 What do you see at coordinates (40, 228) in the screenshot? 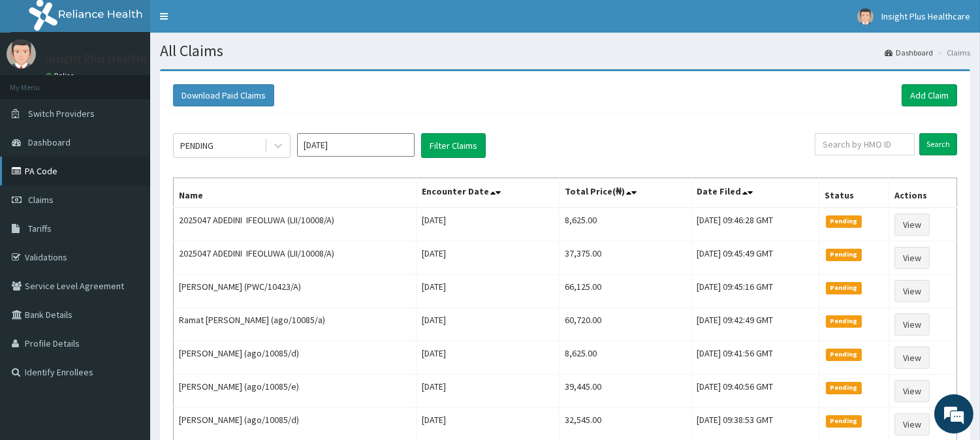
I see `span: Tariffs` at bounding box center [40, 228].